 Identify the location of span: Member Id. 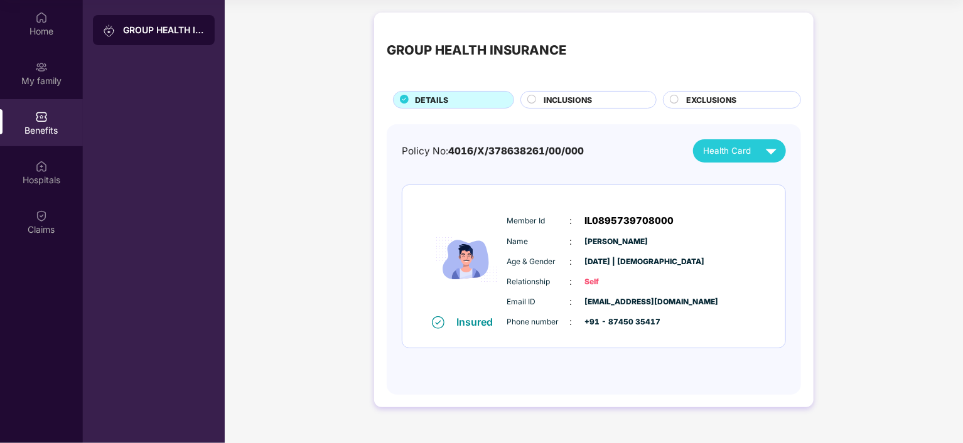
(538, 221).